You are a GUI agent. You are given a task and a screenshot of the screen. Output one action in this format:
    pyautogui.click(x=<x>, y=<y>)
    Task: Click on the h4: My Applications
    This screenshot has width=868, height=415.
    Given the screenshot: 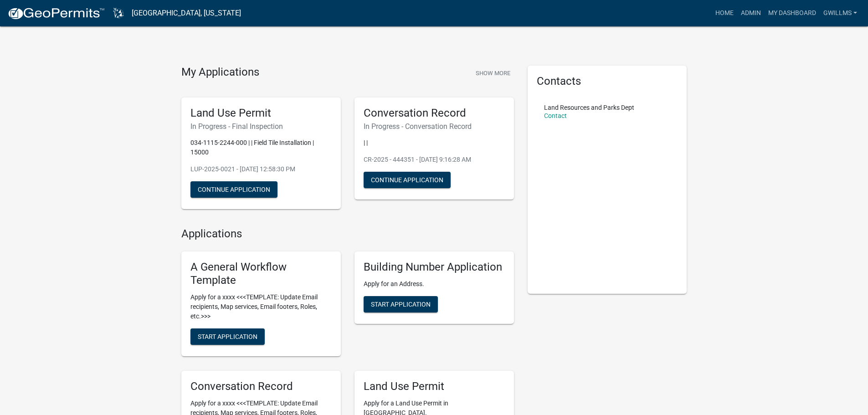 What is the action you would take?
    pyautogui.click(x=220, y=72)
    